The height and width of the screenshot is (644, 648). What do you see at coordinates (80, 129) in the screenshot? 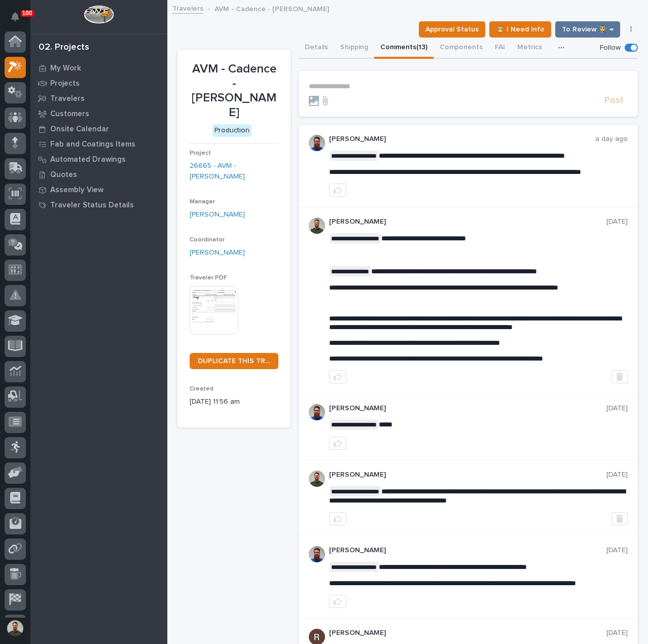
I see `p: Onsite Calendar` at bounding box center [80, 129].